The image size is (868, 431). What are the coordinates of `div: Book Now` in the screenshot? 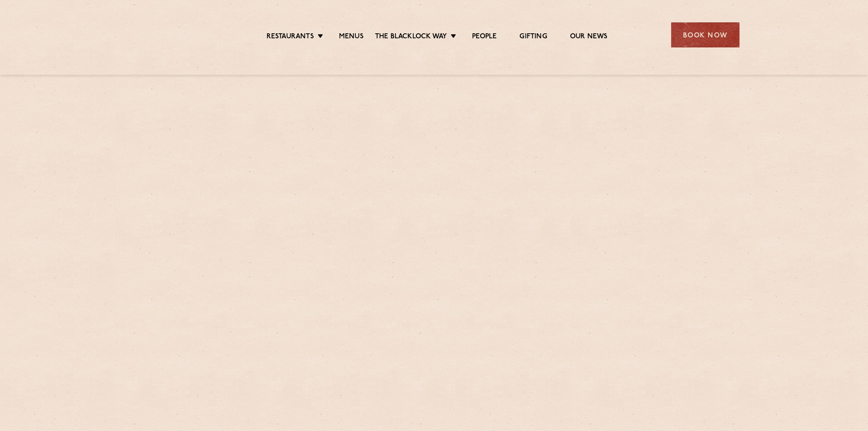 It's located at (705, 35).